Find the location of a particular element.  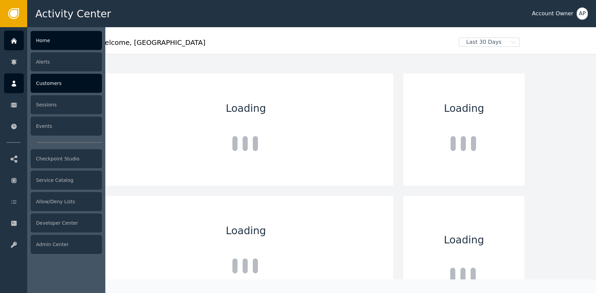

a: Events is located at coordinates (53, 126).